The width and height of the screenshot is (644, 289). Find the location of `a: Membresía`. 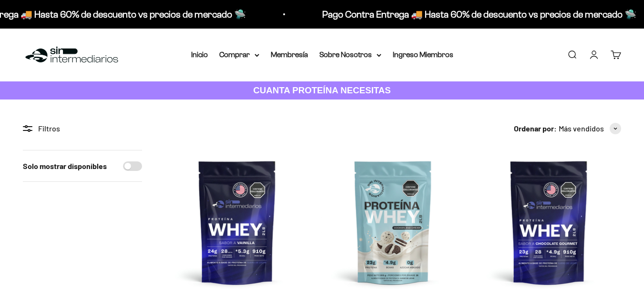

a: Membresía is located at coordinates (289, 54).